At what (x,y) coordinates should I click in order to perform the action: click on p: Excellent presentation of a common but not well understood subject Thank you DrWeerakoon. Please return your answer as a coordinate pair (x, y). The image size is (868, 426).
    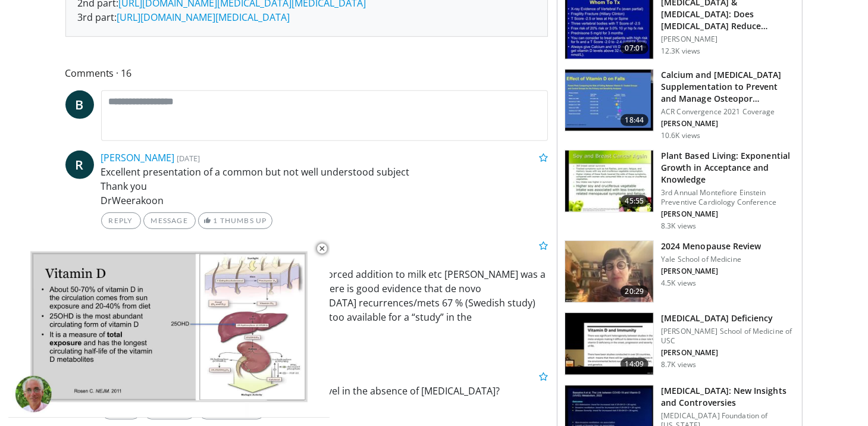
    Looking at the image, I should click on (325, 186).